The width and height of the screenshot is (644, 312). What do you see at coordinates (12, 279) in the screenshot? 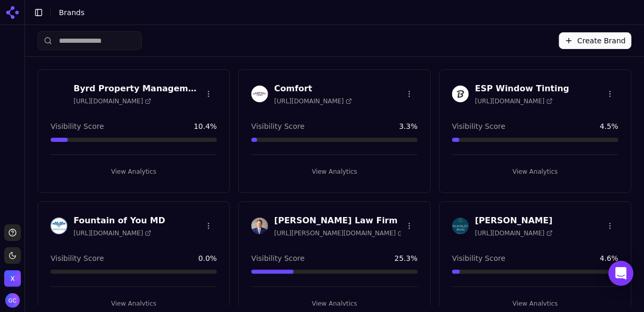
I see `button: Open organization switcher` at bounding box center [12, 279].